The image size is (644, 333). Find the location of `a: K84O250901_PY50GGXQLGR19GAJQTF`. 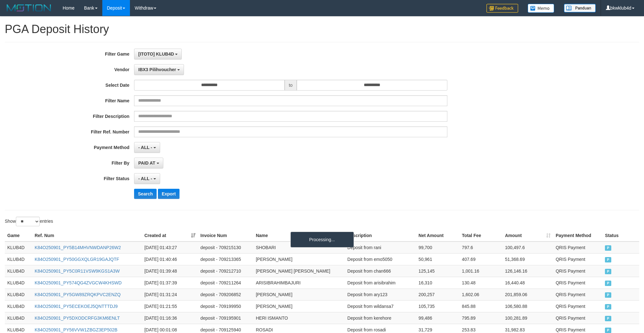

a: K84O250901_PY50GGXQLGR19GAJQTF is located at coordinates (77, 259).